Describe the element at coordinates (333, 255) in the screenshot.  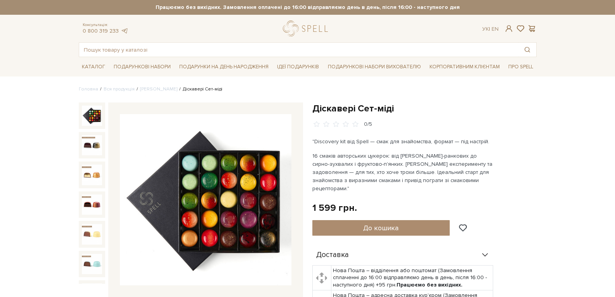
I see `span: Доставка` at that location.